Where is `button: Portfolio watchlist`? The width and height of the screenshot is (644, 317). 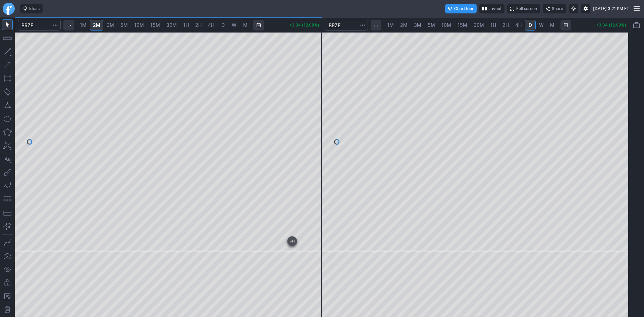
button: Portfolio watchlist is located at coordinates (637, 25).